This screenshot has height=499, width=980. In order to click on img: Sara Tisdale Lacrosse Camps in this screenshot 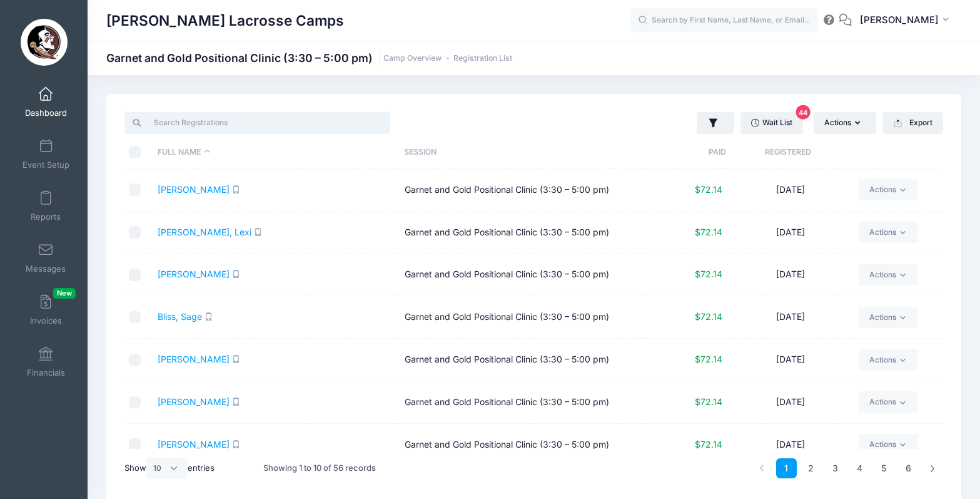, I will do `click(44, 42)`.